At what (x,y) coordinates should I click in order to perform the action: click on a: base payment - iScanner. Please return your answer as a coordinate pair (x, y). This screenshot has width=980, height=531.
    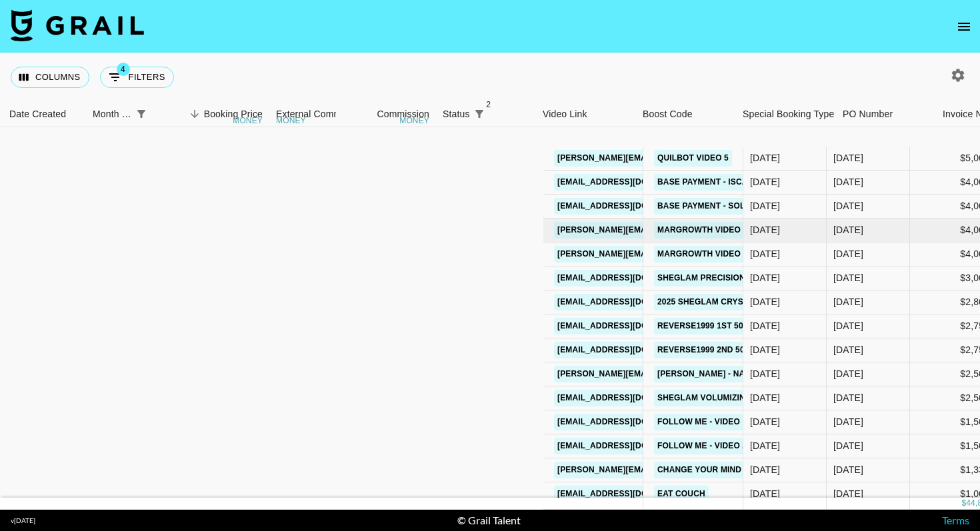
    Looking at the image, I should click on (714, 182).